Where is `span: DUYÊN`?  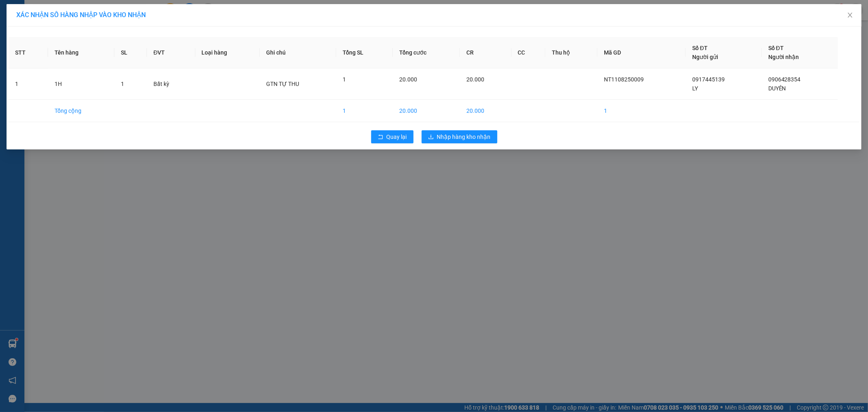 span: DUYÊN is located at coordinates (777, 88).